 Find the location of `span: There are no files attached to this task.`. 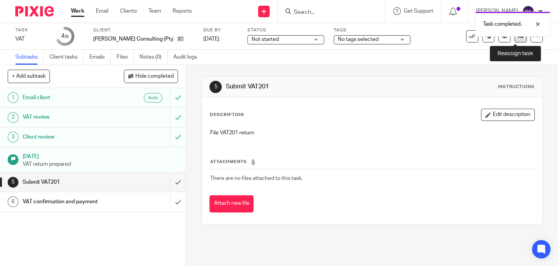

span: There are no files attached to this task. is located at coordinates (256, 179).